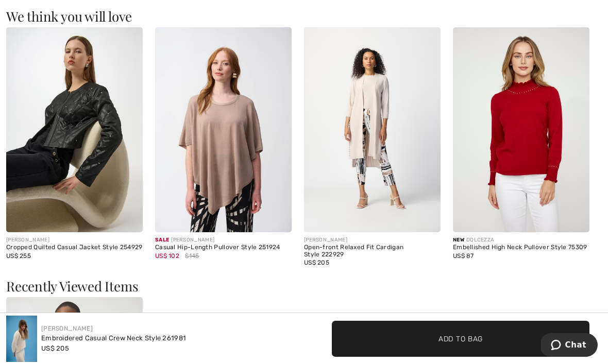 The image size is (608, 364). What do you see at coordinates (223, 247) in the screenshot?
I see `div: Casual Hip-Length Pullover Style 251924` at bounding box center [223, 247].